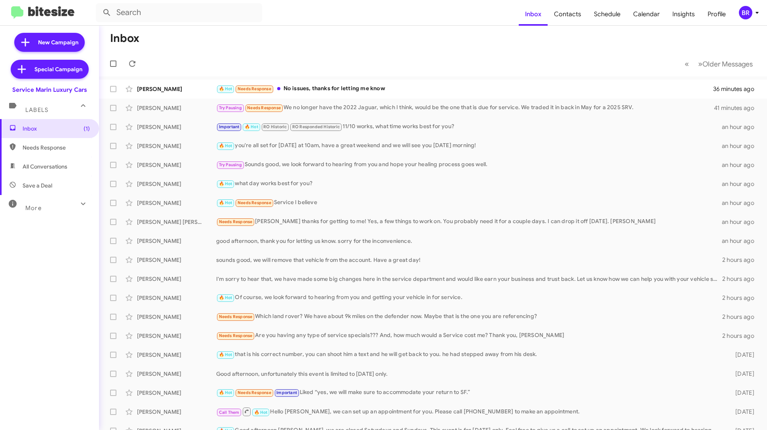 The image size is (767, 430). I want to click on div: 41 minutes ago, so click(737, 108).